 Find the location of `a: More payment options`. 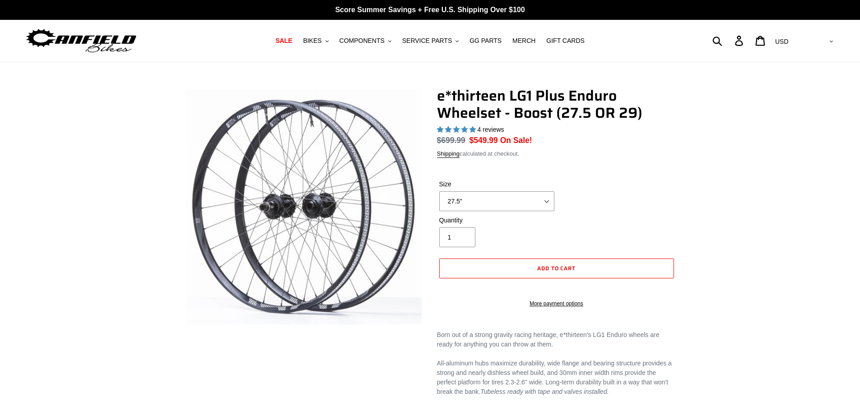

a: More payment options is located at coordinates (557, 304).